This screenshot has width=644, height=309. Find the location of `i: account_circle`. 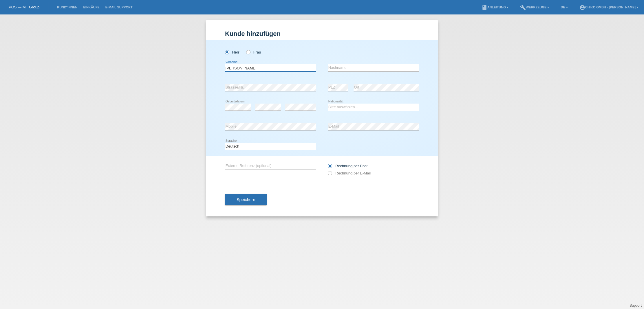

i: account_circle is located at coordinates (582, 8).